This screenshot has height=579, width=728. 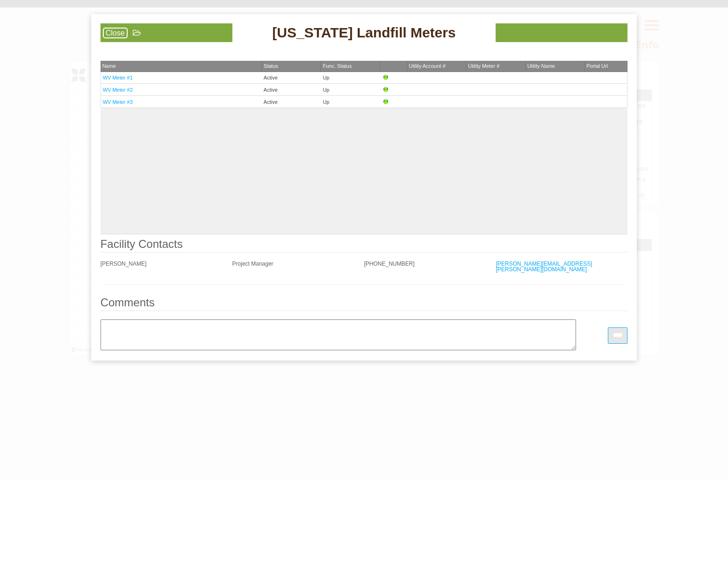 I want to click on a: WV Meter #3, so click(x=118, y=102).